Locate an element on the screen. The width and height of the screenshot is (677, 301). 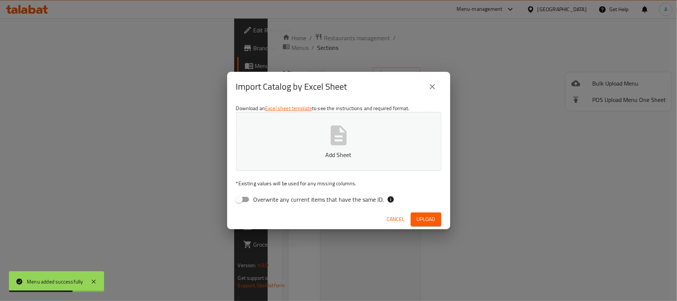
p: Existing values will be used for any missing columns. is located at coordinates (339, 183).